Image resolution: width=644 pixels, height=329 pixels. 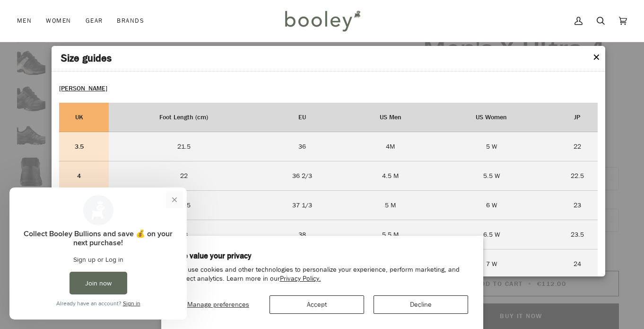 What do you see at coordinates (184, 146) in the screenshot?
I see `span: 21.5` at bounding box center [184, 146].